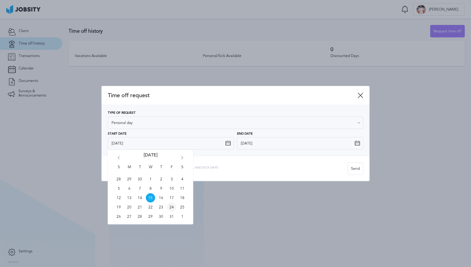 The image size is (471, 267). Describe the element at coordinates (172, 170) in the screenshot. I see `span: F` at that location.